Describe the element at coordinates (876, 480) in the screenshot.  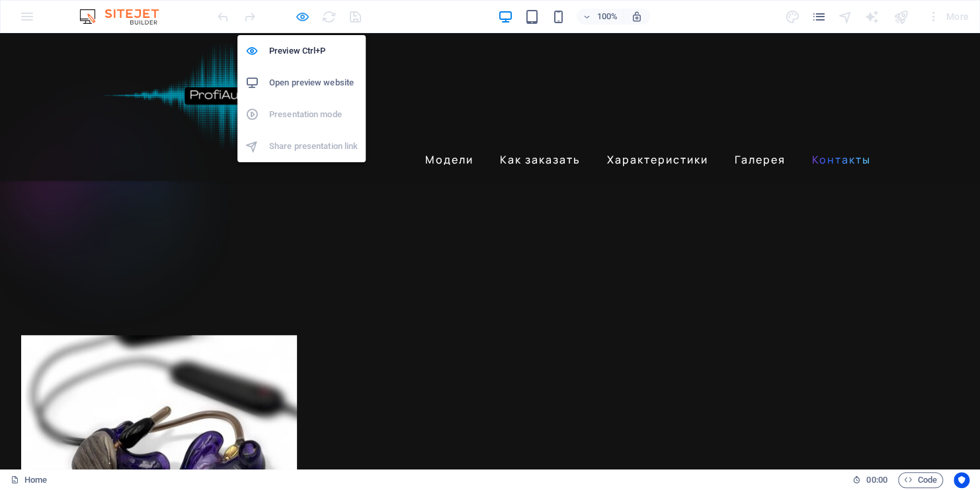
I see `span: 00 00` at that location.